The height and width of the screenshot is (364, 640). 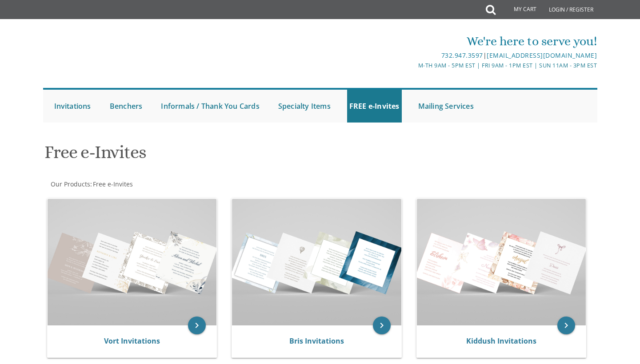 I want to click on a: Specialty Items, so click(x=305, y=106).